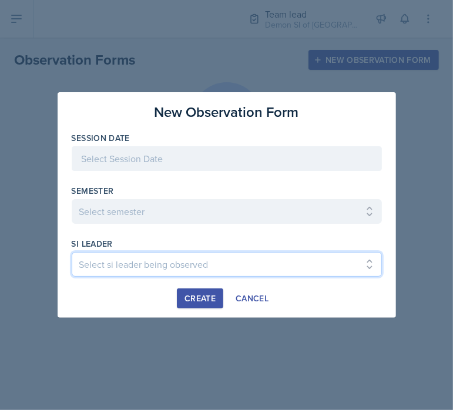 Image resolution: width=453 pixels, height=410 pixels. I want to click on button: Create, so click(200, 298).